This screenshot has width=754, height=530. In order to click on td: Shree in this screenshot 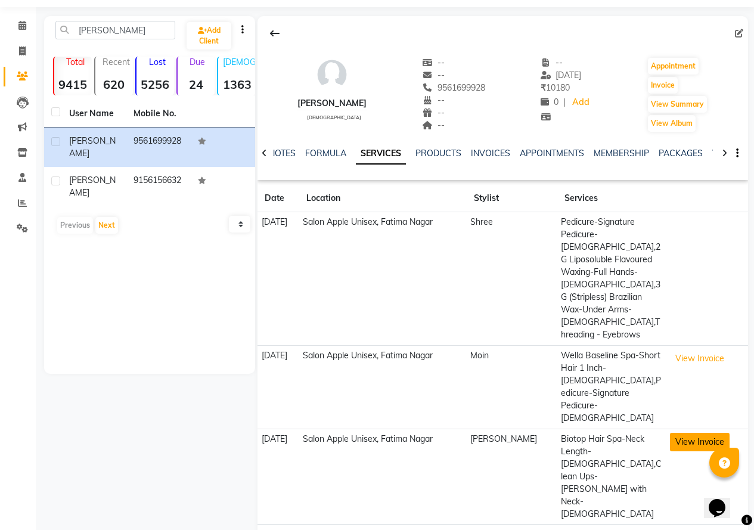, I will do `click(512, 279)`.